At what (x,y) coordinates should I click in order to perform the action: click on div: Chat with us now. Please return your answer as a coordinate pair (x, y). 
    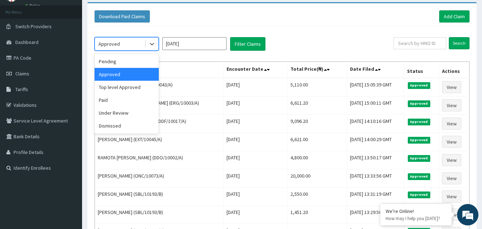
    Looking at the image, I should click on (78, 45).